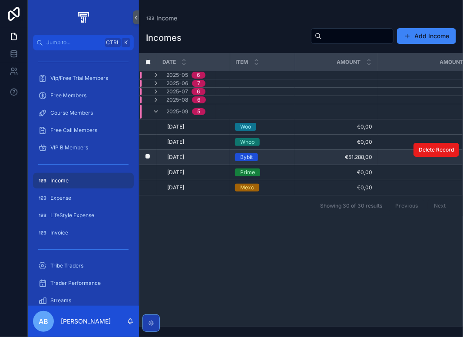 The height and width of the screenshot is (337, 463). I want to click on a: €51.288,00, so click(336, 157).